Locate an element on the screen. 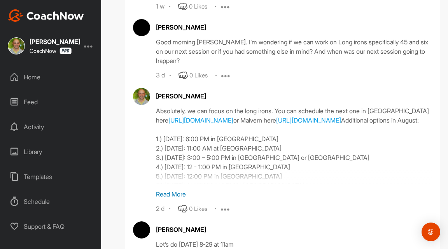  div: Support & FAQ is located at coordinates (51, 226).